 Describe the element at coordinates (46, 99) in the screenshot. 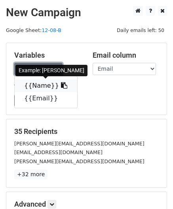

I see `a: {{Email}}` at that location.